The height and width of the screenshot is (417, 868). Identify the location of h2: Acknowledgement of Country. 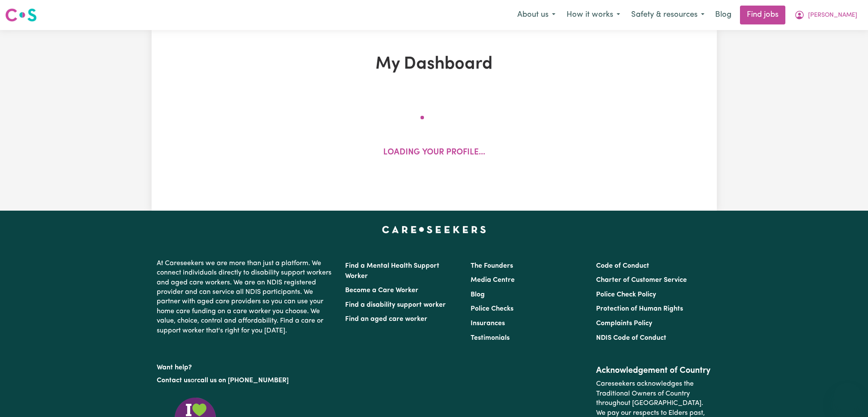
(654, 370).